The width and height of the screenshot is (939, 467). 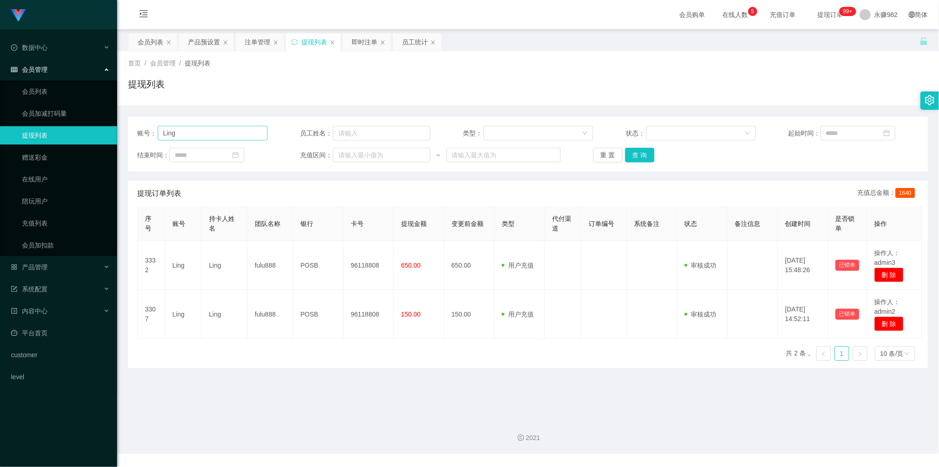 I want to click on div: 员工统计, so click(x=415, y=42).